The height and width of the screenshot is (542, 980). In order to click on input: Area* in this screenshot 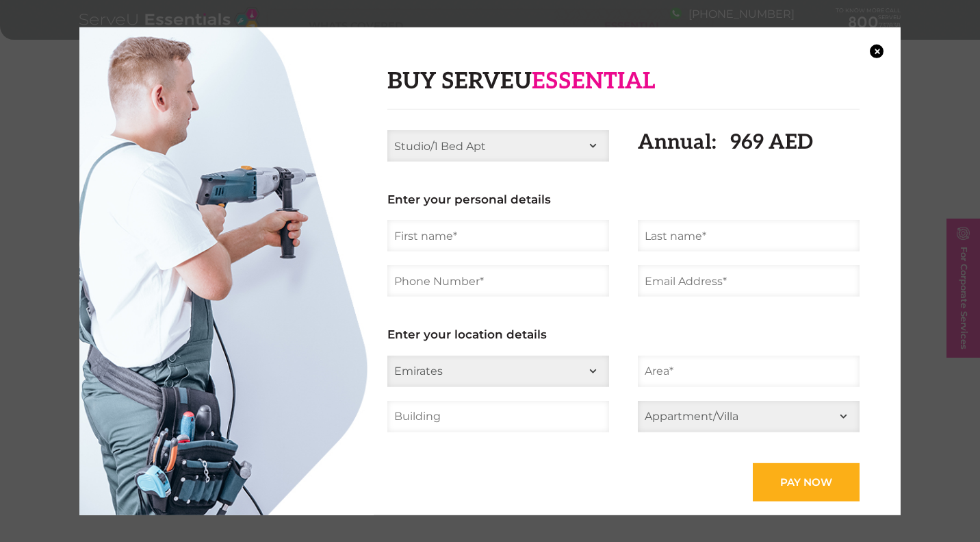, I will do `click(749, 371)`.